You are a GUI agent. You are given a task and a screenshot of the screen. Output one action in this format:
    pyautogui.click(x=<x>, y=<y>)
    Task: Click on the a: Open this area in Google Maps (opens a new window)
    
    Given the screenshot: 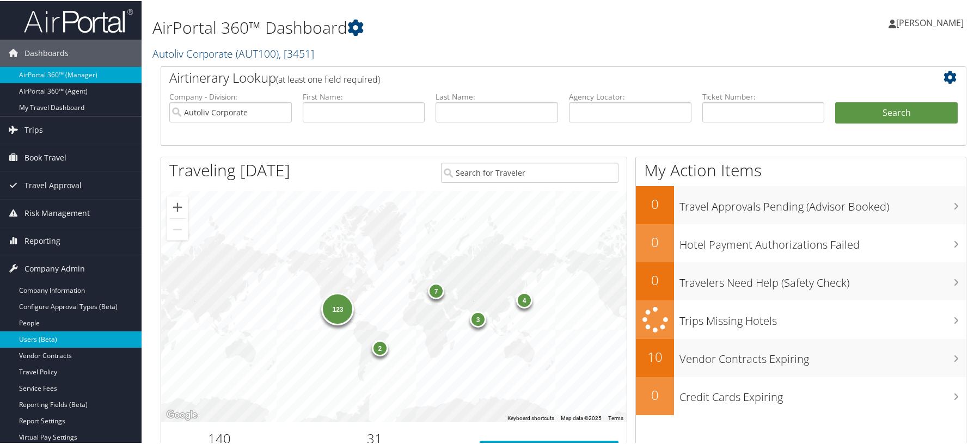 What is the action you would take?
    pyautogui.click(x=181, y=414)
    